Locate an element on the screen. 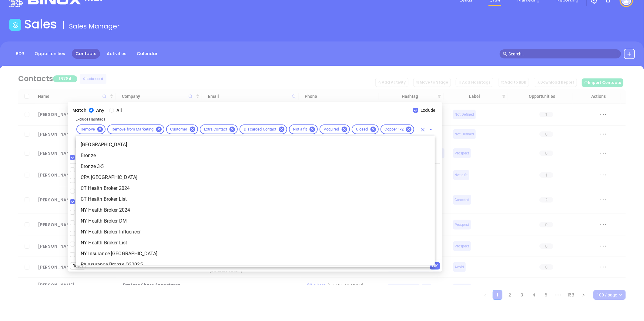 This screenshot has height=321, width=644. div: Match: is located at coordinates (255, 110).